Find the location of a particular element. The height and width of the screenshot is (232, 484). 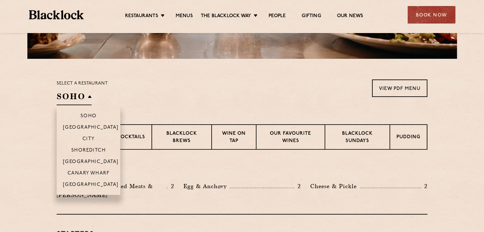

p: City is located at coordinates (88, 140).